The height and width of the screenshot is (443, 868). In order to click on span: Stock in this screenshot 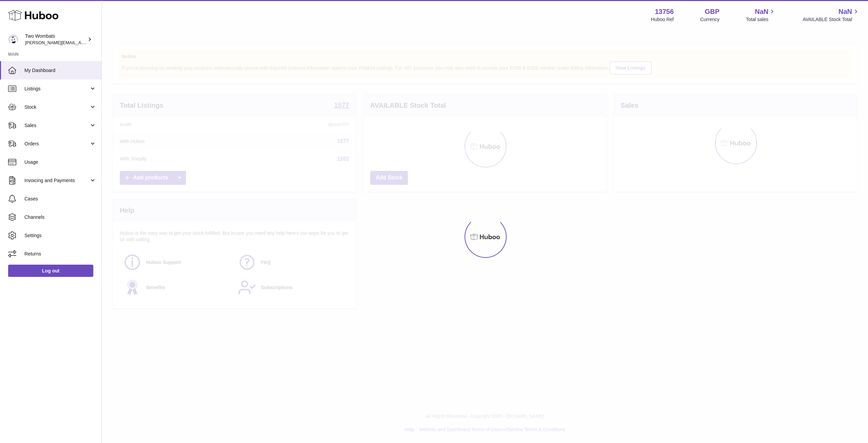, I will do `click(57, 107)`.